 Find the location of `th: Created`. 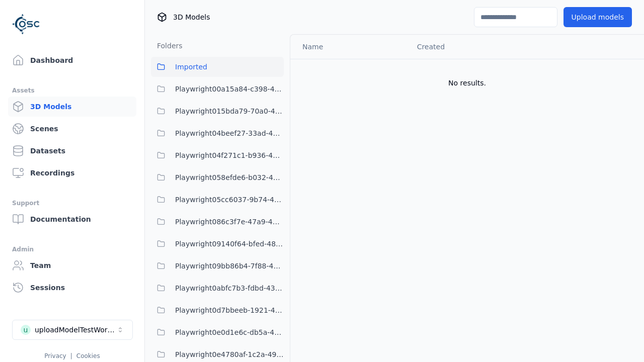

th: Created is located at coordinates (469, 47).